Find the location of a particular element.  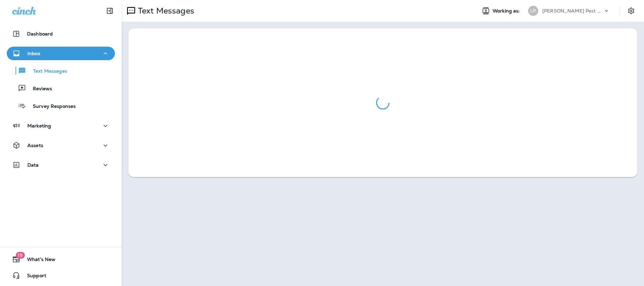

button: 19What's New is located at coordinates (61, 260).